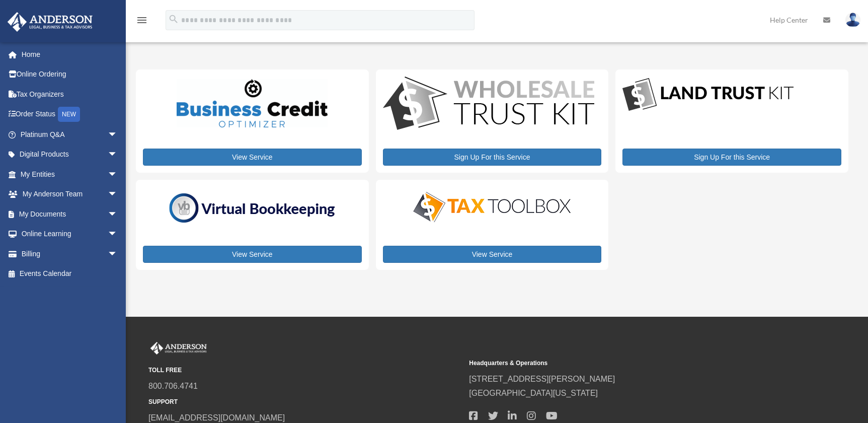 This screenshot has height=423, width=868. What do you see at coordinates (70, 75) in the screenshot?
I see `a: Online Ordering` at bounding box center [70, 75].